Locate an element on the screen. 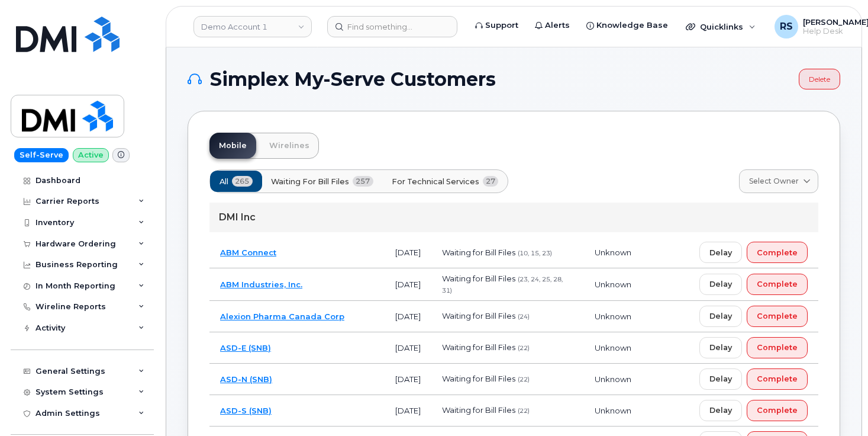 This screenshot has width=868, height=436. span: (24) is located at coordinates (524, 316).